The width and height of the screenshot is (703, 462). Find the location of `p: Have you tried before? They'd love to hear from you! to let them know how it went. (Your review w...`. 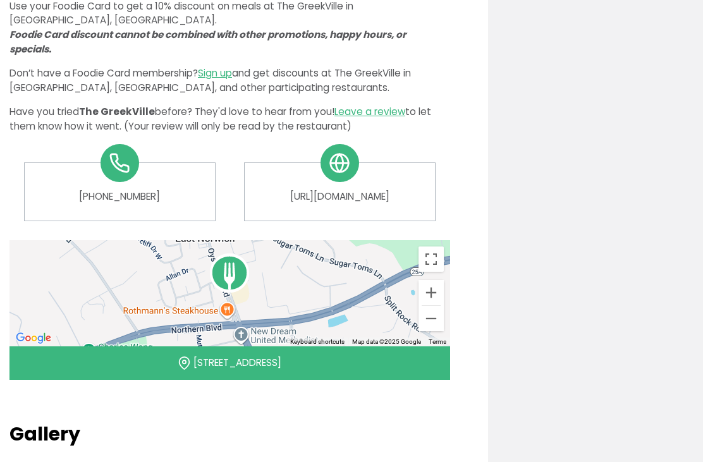

p: Have you tried before? They'd love to hear from you! to let them know how it went. (Your review w... is located at coordinates (230, 120).